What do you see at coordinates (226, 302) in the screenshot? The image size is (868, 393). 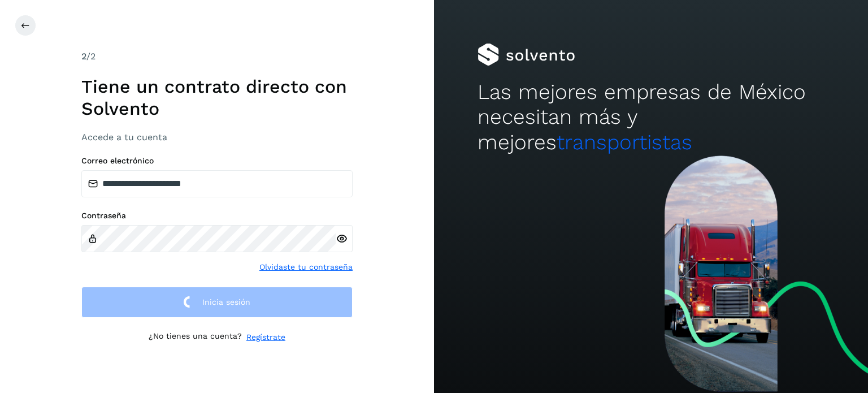 I see `span: Inicia sesión` at bounding box center [226, 302].